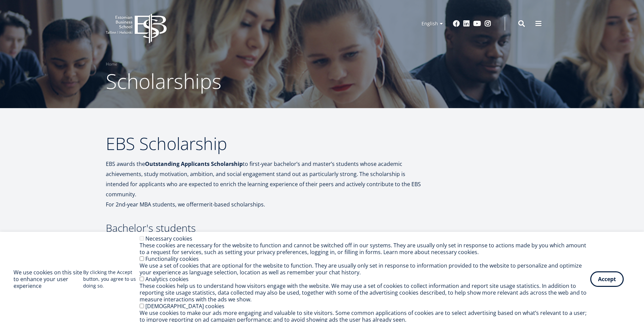 This screenshot has height=322, width=644. I want to click on button: Accept, so click(607, 279).